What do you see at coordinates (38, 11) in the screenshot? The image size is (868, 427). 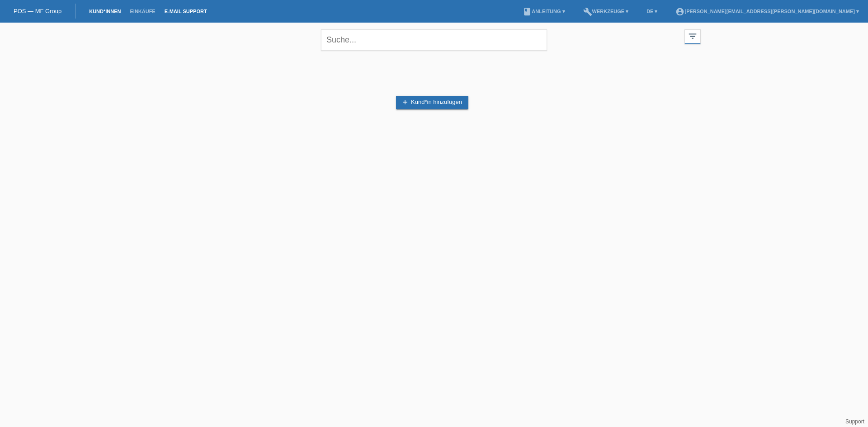 I see `a: POS — MF Group` at bounding box center [38, 11].